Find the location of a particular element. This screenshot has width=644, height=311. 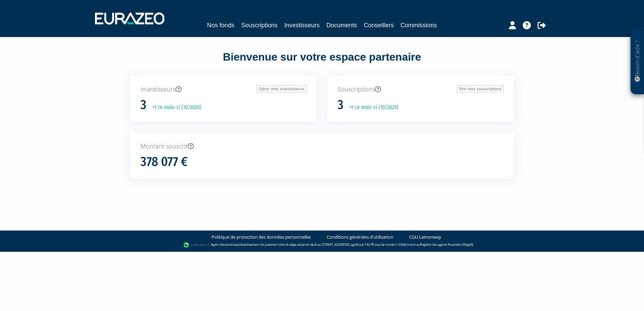

a: Conditions générales d'utilisation is located at coordinates (360, 237).